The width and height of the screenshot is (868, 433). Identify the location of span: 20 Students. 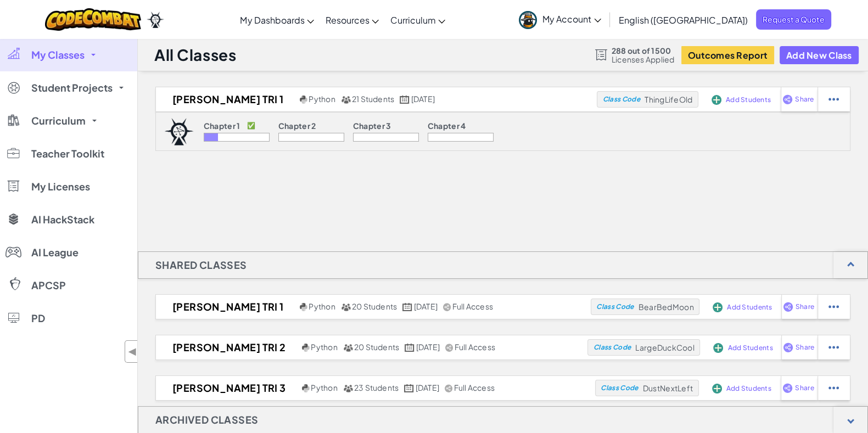
(375, 306).